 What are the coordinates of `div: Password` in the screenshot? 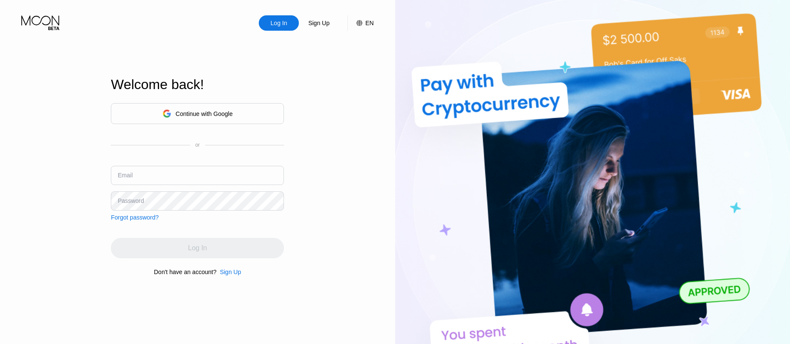 It's located at (130, 201).